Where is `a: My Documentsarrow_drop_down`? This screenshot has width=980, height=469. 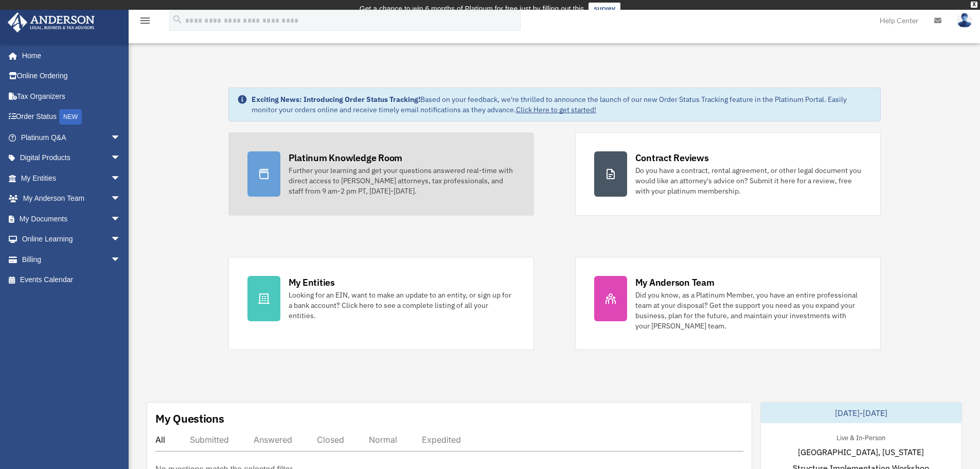 a: My Documentsarrow_drop_down is located at coordinates (72, 219).